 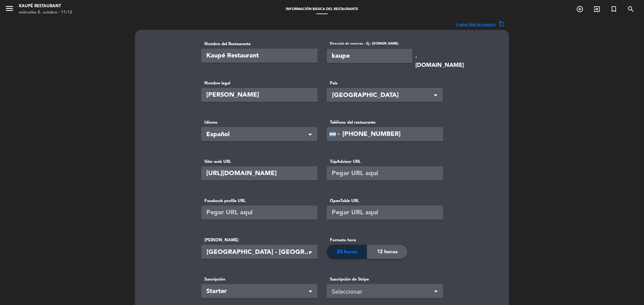 I want to click on label: Formato hora, so click(x=367, y=241).